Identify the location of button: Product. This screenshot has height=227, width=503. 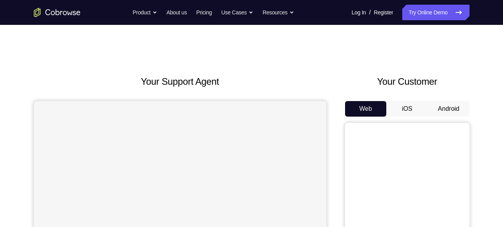
(145, 12).